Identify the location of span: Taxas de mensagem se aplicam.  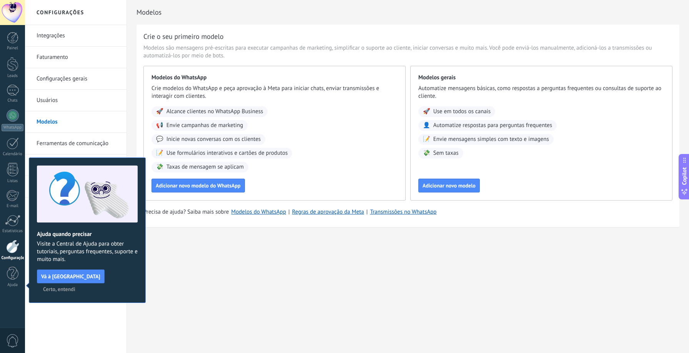
(205, 167).